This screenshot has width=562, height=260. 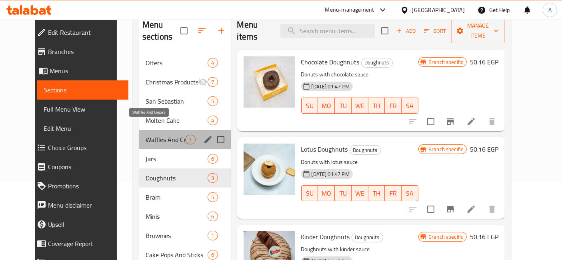 What do you see at coordinates (326, 237) in the screenshot?
I see `span: Kinder Doughnuts` at bounding box center [326, 237].